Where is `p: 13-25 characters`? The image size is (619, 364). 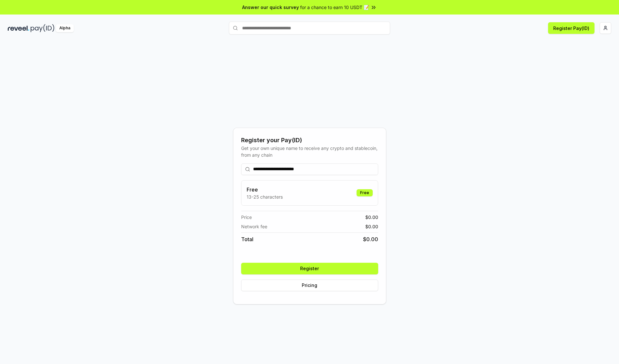 p: 13-25 characters is located at coordinates (265, 197).